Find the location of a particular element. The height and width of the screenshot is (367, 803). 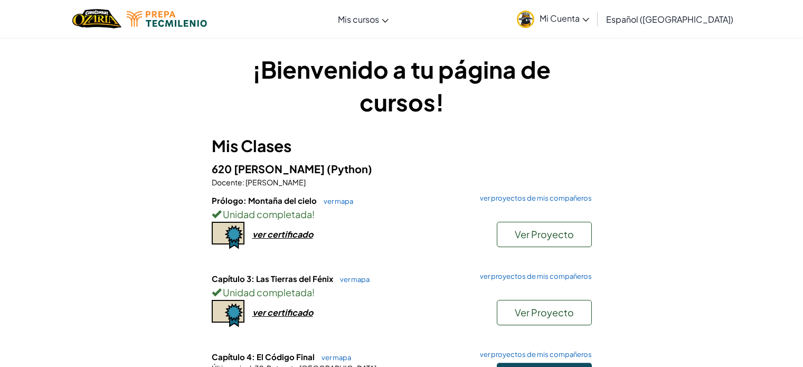

img: avatar is located at coordinates (526, 19).